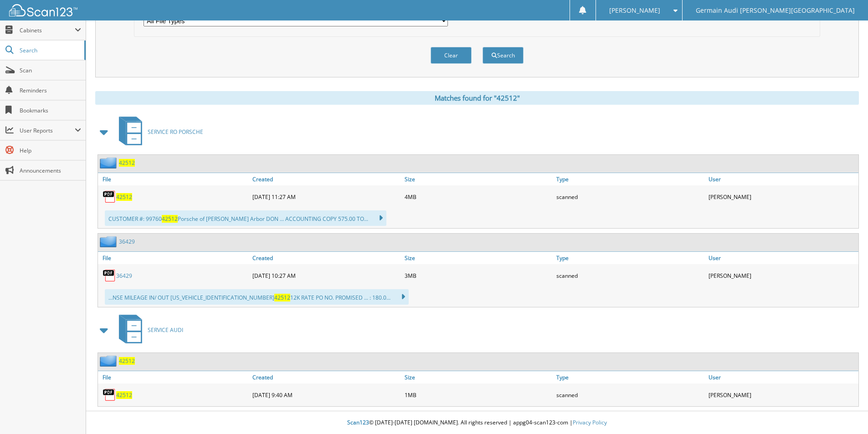 The width and height of the screenshot is (868, 434). Describe the element at coordinates (358, 423) in the screenshot. I see `span: Scan123` at that location.